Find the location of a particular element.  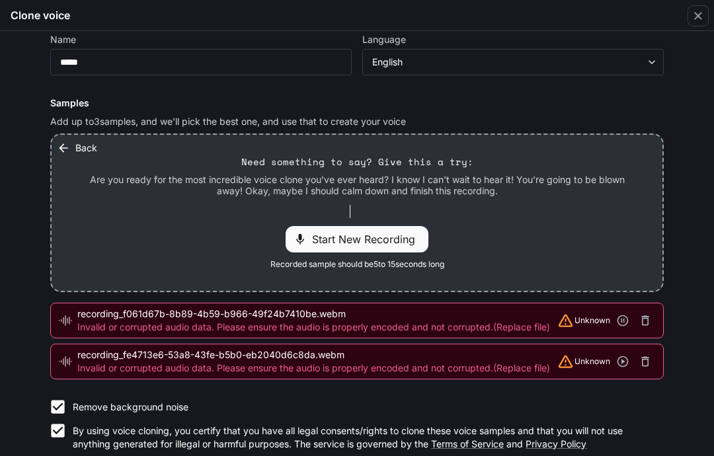

span: recording_fe4713e6-53a8-43fe-b5b0-eb2040d6c8da.webm is located at coordinates (317, 355).